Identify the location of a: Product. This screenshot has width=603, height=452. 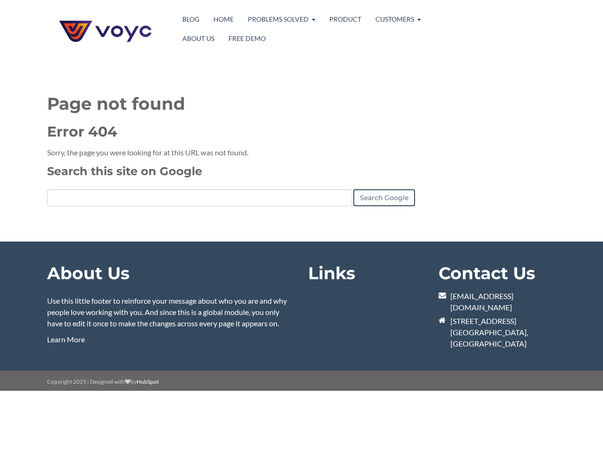
(345, 19).